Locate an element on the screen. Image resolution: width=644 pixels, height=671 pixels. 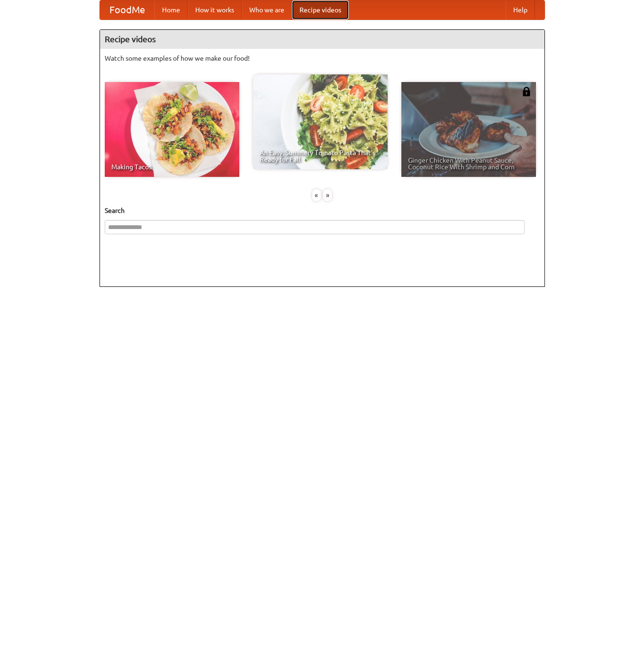
a: How it works is located at coordinates (215, 10).